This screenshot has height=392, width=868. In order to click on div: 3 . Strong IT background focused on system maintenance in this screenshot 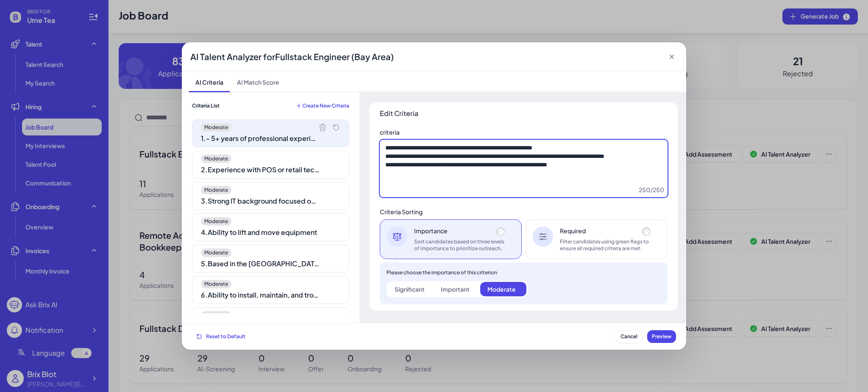, I will do `click(260, 201)`.